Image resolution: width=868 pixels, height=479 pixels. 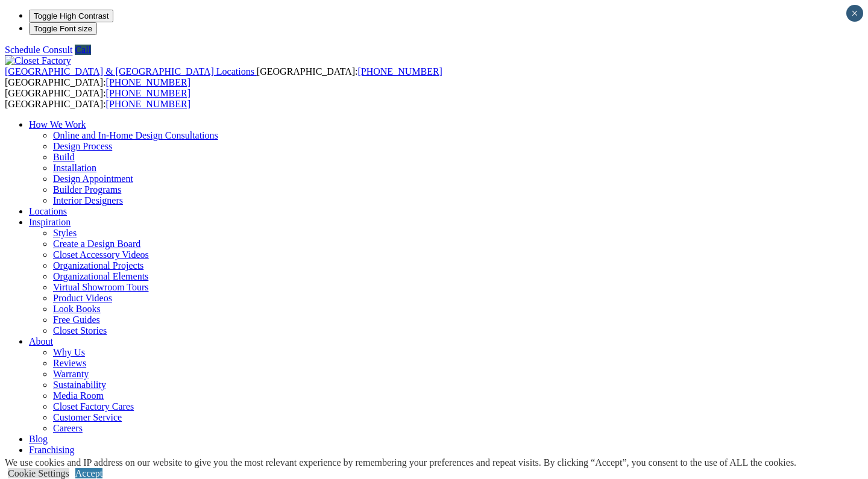 I want to click on a: Interior Designers, so click(x=88, y=200).